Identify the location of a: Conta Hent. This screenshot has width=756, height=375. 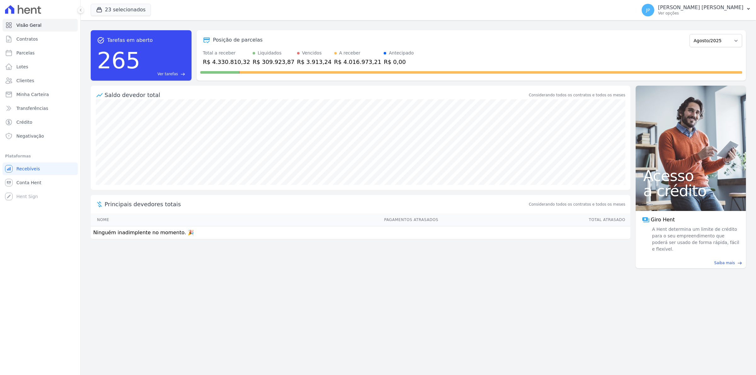
(40, 183).